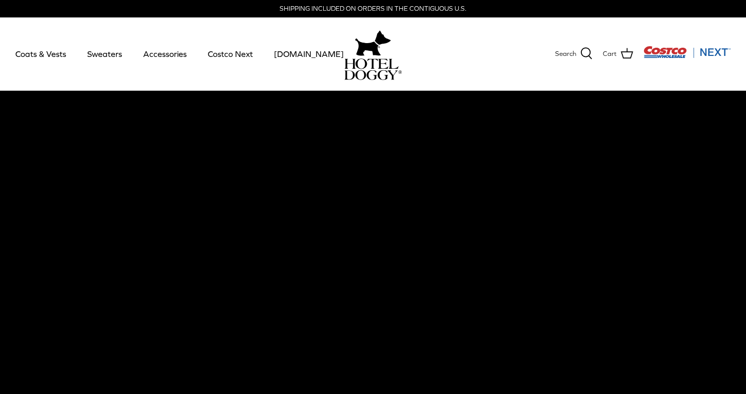  What do you see at coordinates (165, 54) in the screenshot?
I see `a: Accessories` at bounding box center [165, 54].